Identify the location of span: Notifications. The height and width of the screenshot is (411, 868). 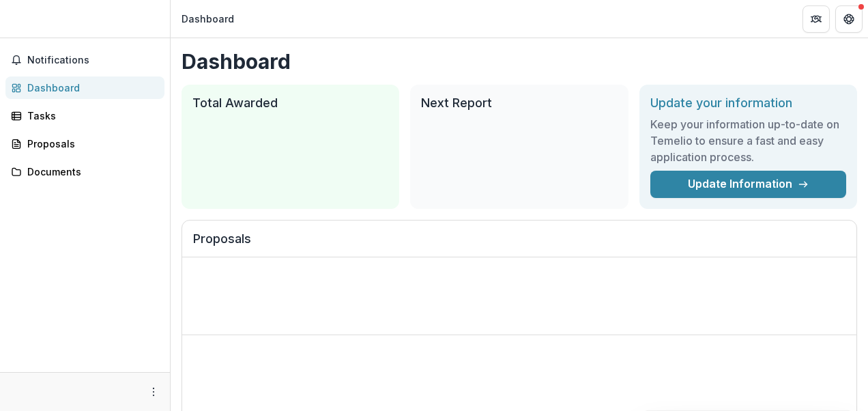
(93, 60).